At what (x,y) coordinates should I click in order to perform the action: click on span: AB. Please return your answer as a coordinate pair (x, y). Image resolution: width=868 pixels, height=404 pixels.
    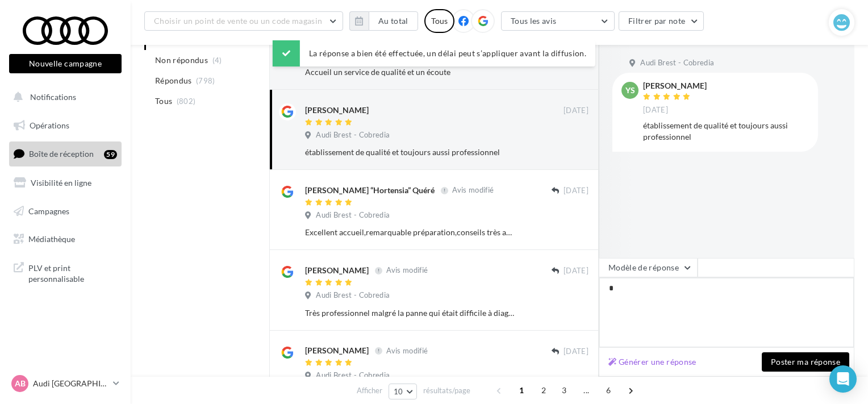
    Looking at the image, I should click on (20, 384).